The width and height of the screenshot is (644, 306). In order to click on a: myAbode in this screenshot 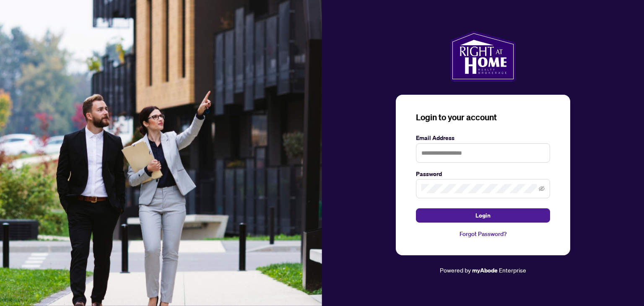, I will do `click(485, 271)`.